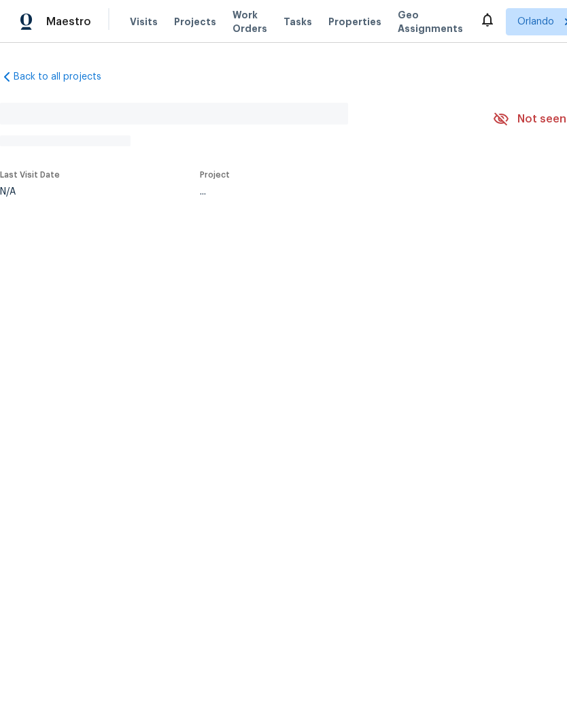 The height and width of the screenshot is (728, 567). What do you see at coordinates (355, 22) in the screenshot?
I see `span: Properties` at bounding box center [355, 22].